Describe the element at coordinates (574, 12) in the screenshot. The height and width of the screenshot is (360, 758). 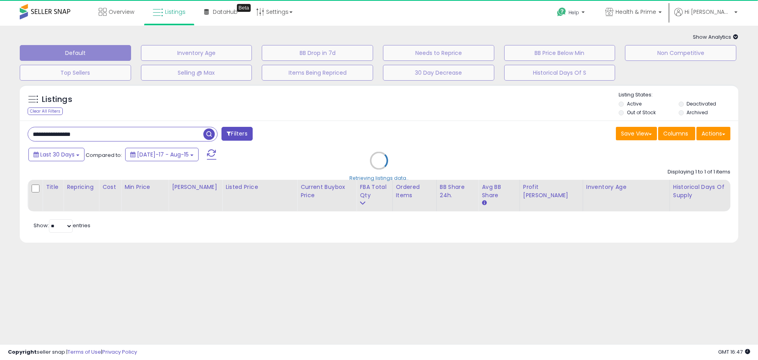
I see `span: Help` at that location.